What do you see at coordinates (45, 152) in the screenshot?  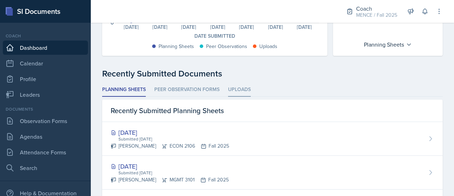 I see `a: Attendance Forms` at bounding box center [45, 152].